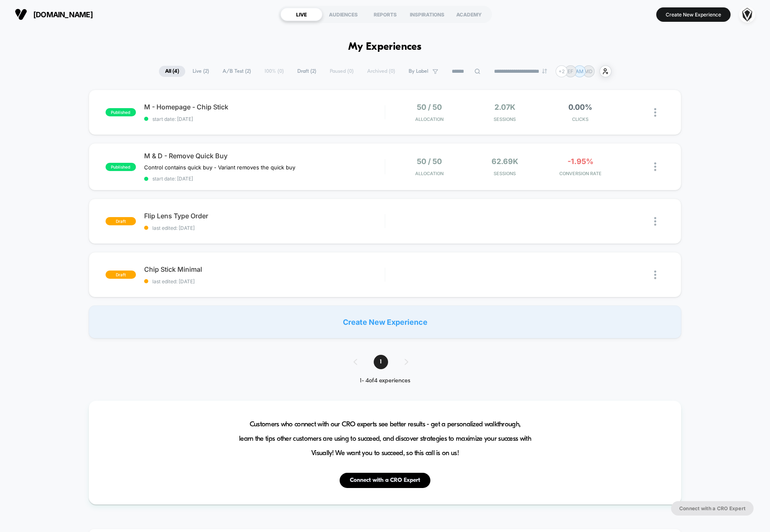 The width and height of the screenshot is (770, 532). I want to click on span: -1.95%, so click(580, 161).